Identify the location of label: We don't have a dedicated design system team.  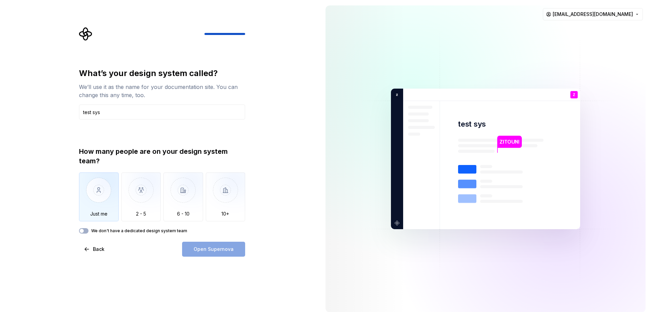
(139, 231).